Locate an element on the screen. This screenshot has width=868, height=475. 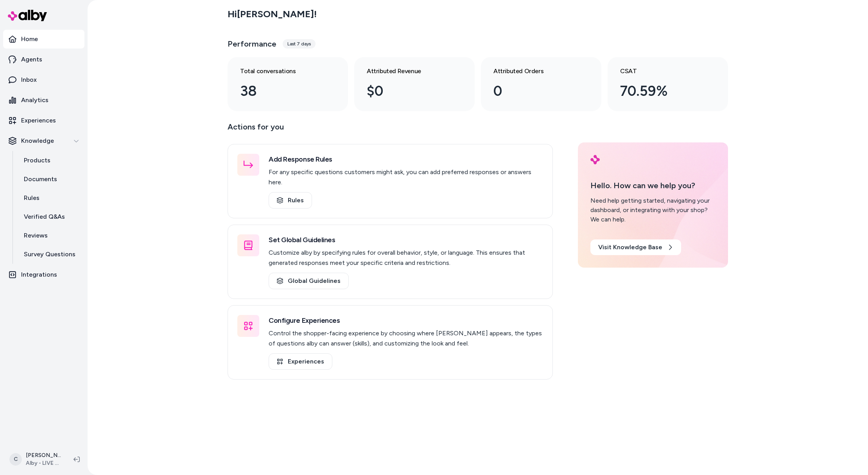
div: 0 is located at coordinates (535, 91).